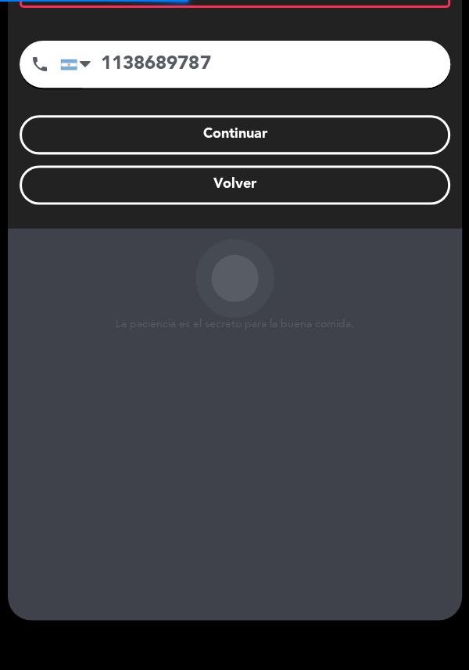 The height and width of the screenshot is (670, 469). Describe the element at coordinates (255, 65) in the screenshot. I see `input: Número de teléfono...` at that location.